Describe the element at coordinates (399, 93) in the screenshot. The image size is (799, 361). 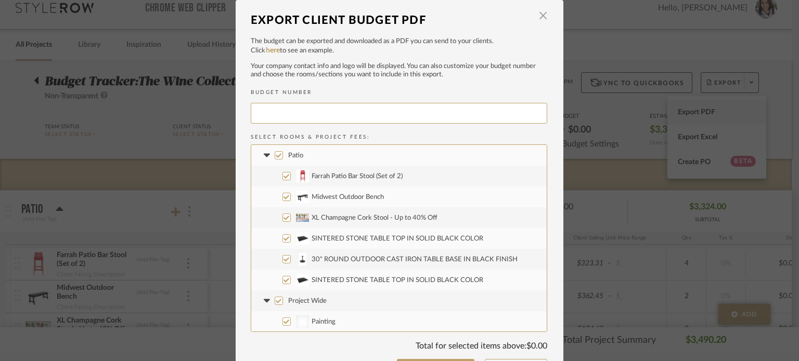
I see `h2: BUDGET NUMBER` at that location.